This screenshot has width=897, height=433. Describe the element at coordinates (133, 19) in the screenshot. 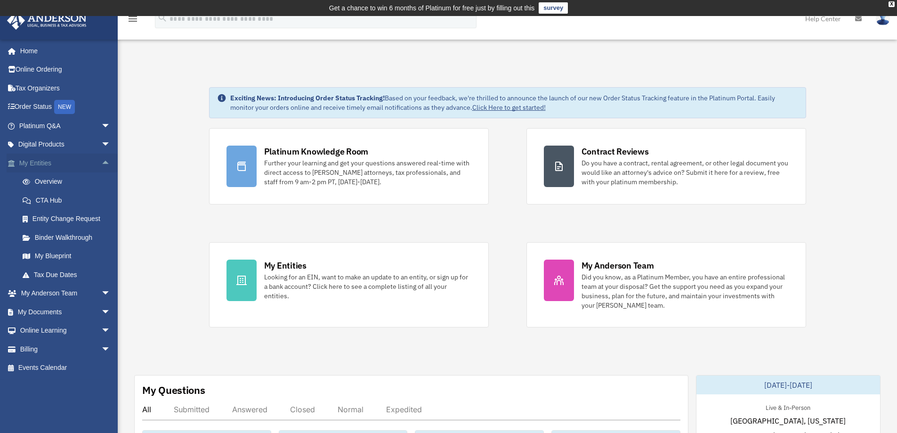

I see `i: menu` at that location.